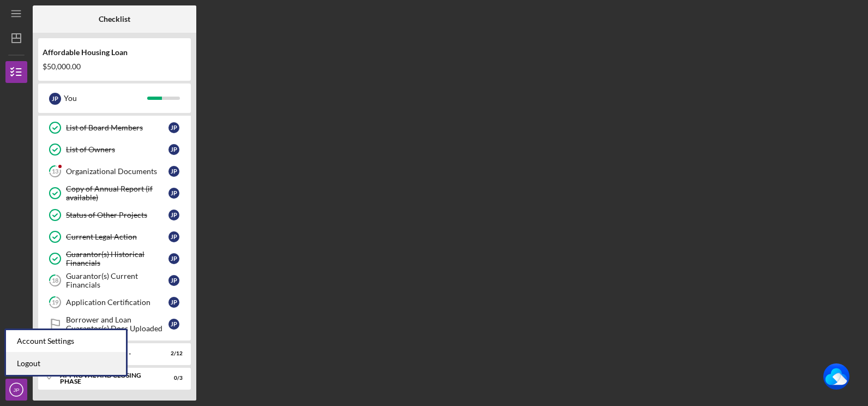 The height and width of the screenshot is (406, 868). Describe the element at coordinates (114, 324) in the screenshot. I see `a: Borrower and Loan Guarantor(s) Docs UploadedJP` at that location.